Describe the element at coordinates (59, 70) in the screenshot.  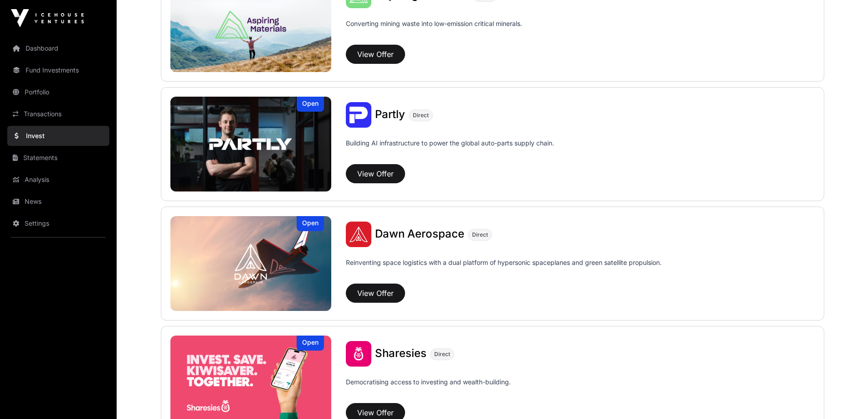
I see `a: Fund Investments` at that location.